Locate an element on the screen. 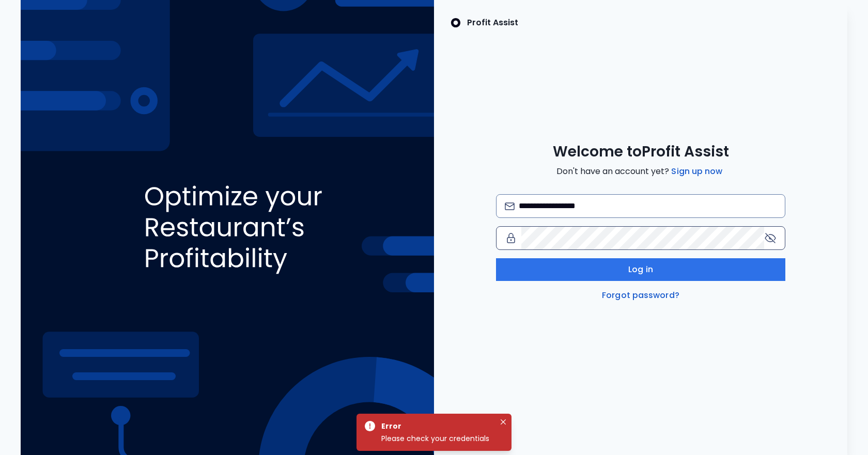 The image size is (868, 455). span: Log in is located at coordinates (641, 270).